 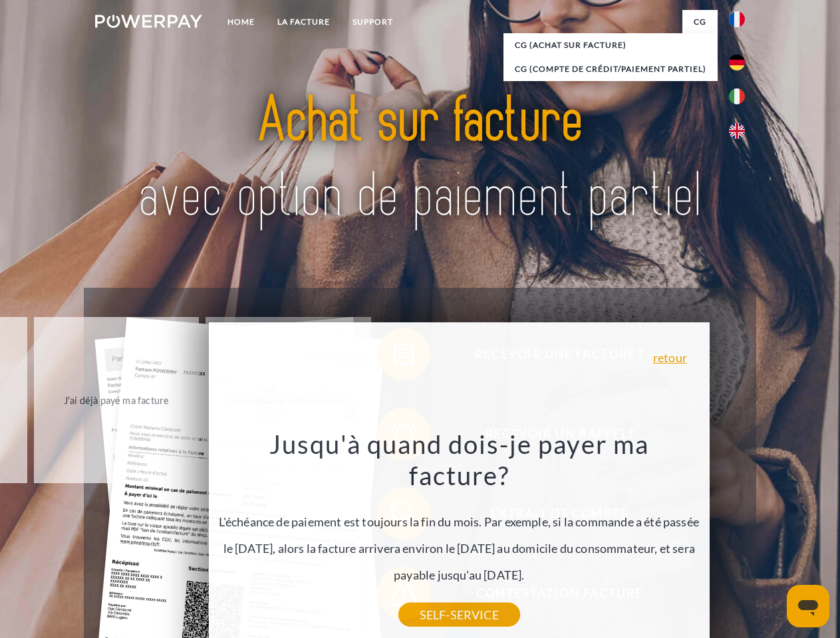 What do you see at coordinates (303, 22) in the screenshot?
I see `a: LA FACTURE` at bounding box center [303, 22].